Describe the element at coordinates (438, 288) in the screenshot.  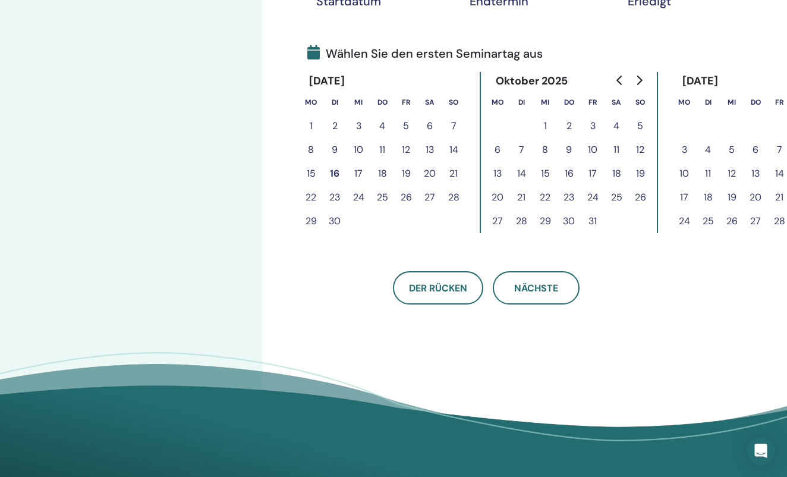
I see `button: Der Rücken` at that location.